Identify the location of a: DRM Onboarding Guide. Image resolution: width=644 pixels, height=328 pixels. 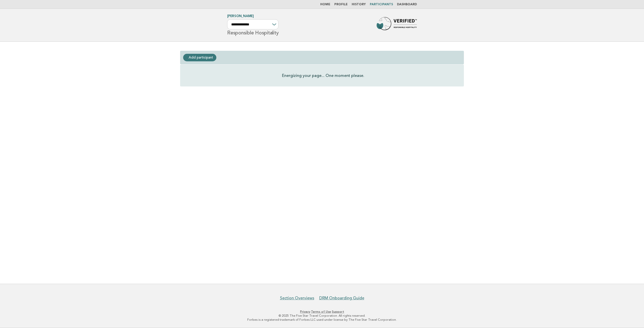
(341, 298).